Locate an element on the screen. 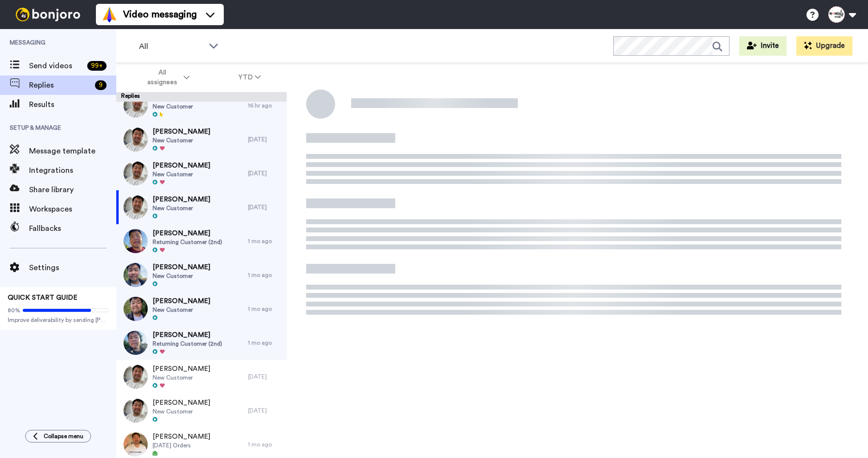 This screenshot has height=458, width=868. span: Video messaging is located at coordinates (160, 15).